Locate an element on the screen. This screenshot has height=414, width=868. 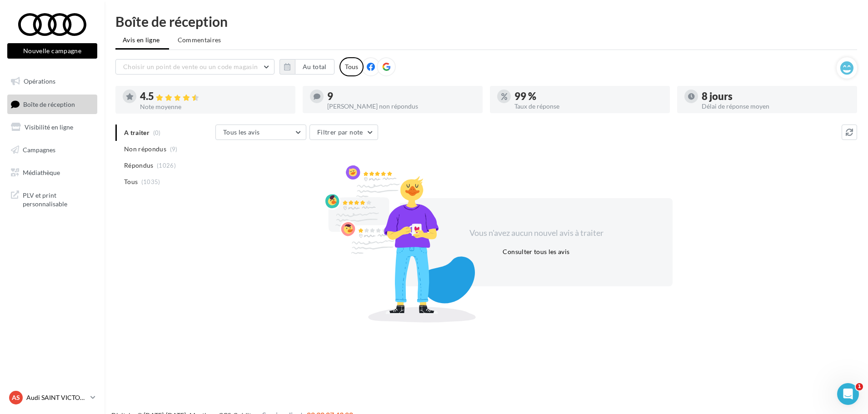
span: Boîte de réception is located at coordinates (49, 104).